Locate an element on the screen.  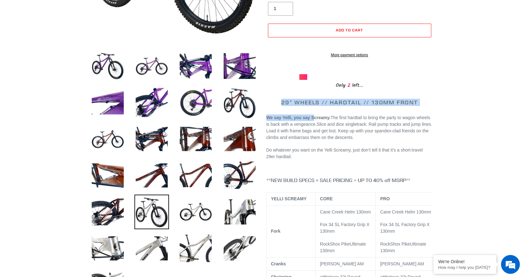
div: Minimize live chat window is located at coordinates (111, 11).